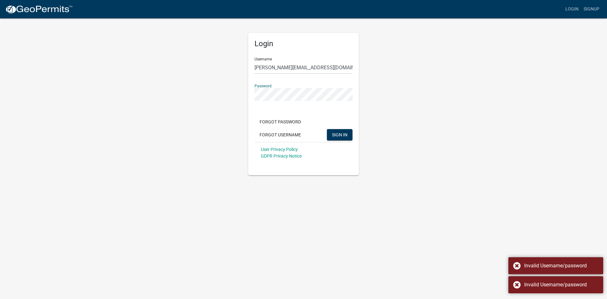  What do you see at coordinates (572, 9) in the screenshot?
I see `a: Login` at bounding box center [572, 9].